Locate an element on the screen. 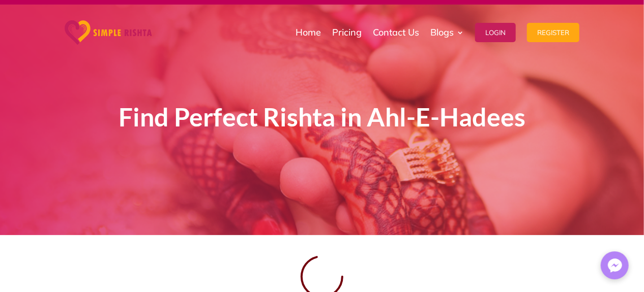  span: Find Perfect Rishta in Ahl-E-Hadees is located at coordinates (322, 117).